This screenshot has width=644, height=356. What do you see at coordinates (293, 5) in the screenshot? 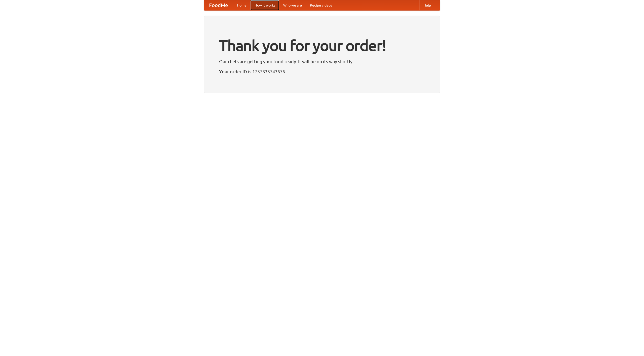
I see `a: Who we are` at bounding box center [293, 5].